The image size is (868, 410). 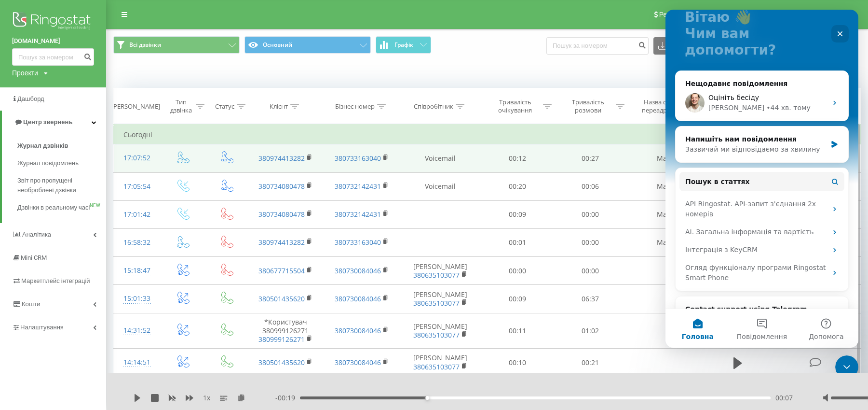 What do you see at coordinates (62, 145) in the screenshot?
I see `a: Журнал дзвінків` at bounding box center [62, 145].